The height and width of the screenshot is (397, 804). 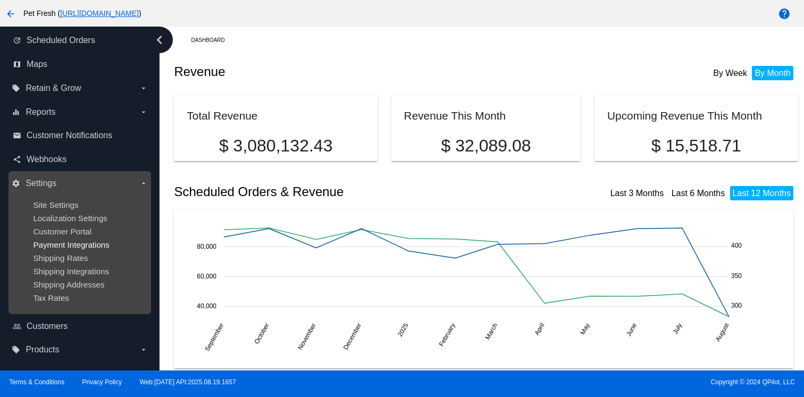 What do you see at coordinates (42, 350) in the screenshot?
I see `span: Products` at bounding box center [42, 350].